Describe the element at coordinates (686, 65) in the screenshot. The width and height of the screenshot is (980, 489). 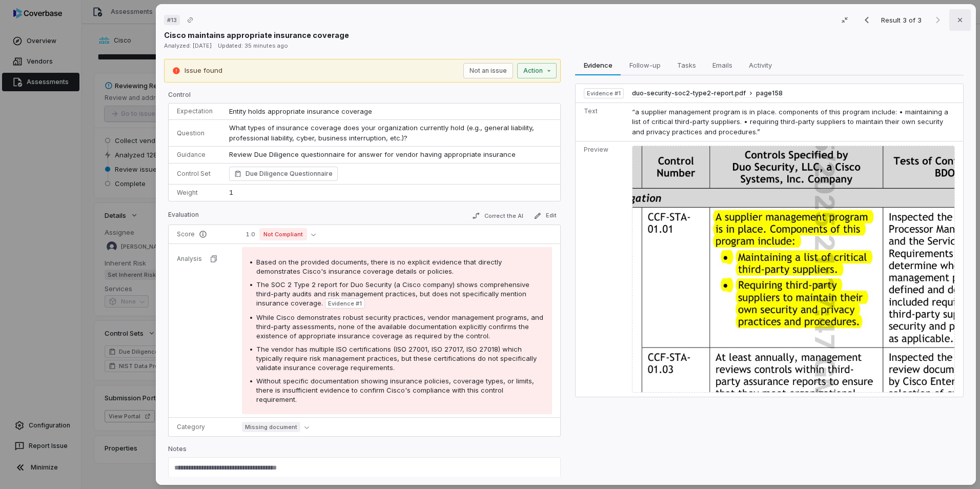
I see `span: Tasks` at that location.